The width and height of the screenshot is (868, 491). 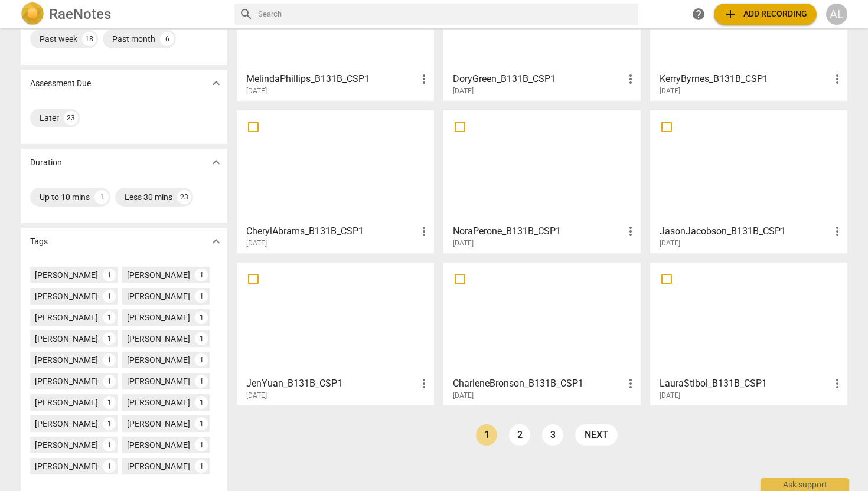 What do you see at coordinates (805, 485) in the screenshot?
I see `div: Ask support` at bounding box center [805, 485].